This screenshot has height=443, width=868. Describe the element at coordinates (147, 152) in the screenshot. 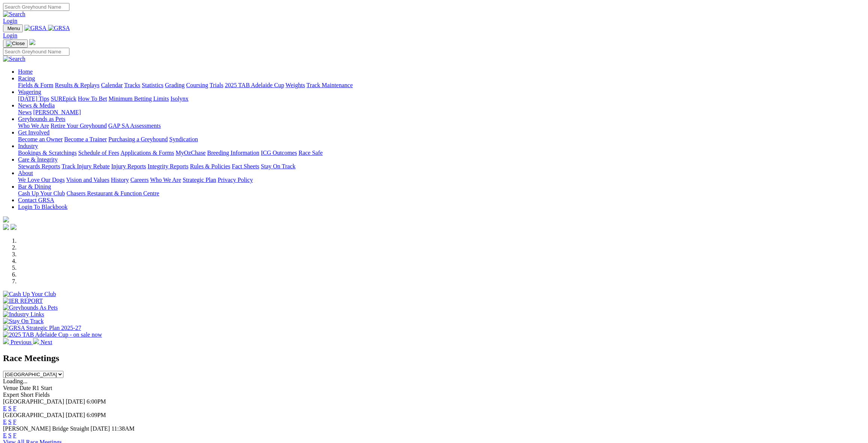

I see `a: Applications & Forms` at that location.